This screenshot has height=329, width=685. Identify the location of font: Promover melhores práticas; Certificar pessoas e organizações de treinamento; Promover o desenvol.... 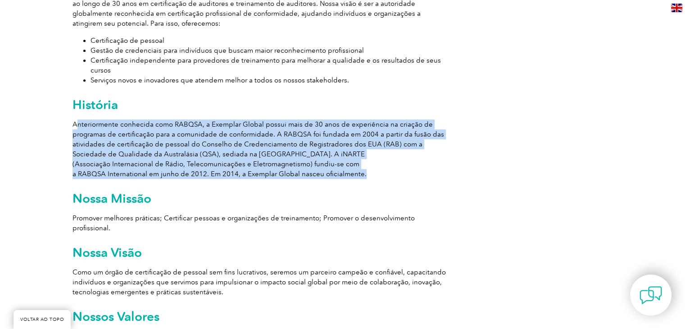
(244, 223).